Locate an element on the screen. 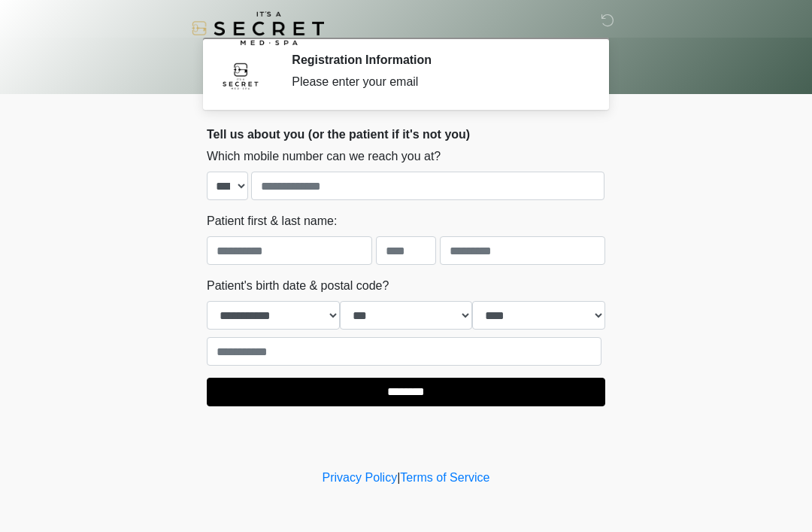  div: Please enter your email is located at coordinates (437, 82).